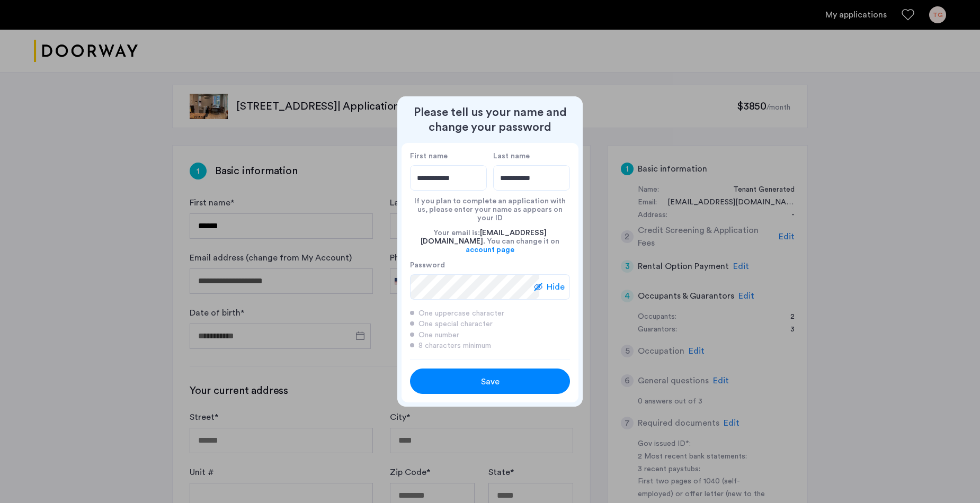 The height and width of the screenshot is (503, 980). I want to click on button: button, so click(490, 381).